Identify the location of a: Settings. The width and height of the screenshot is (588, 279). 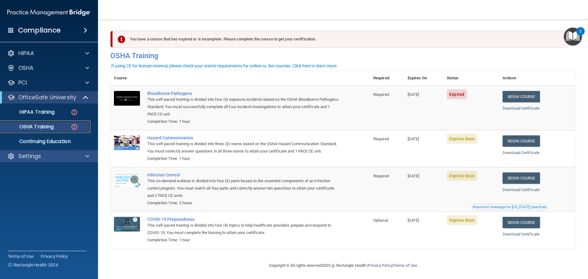
(48, 156).